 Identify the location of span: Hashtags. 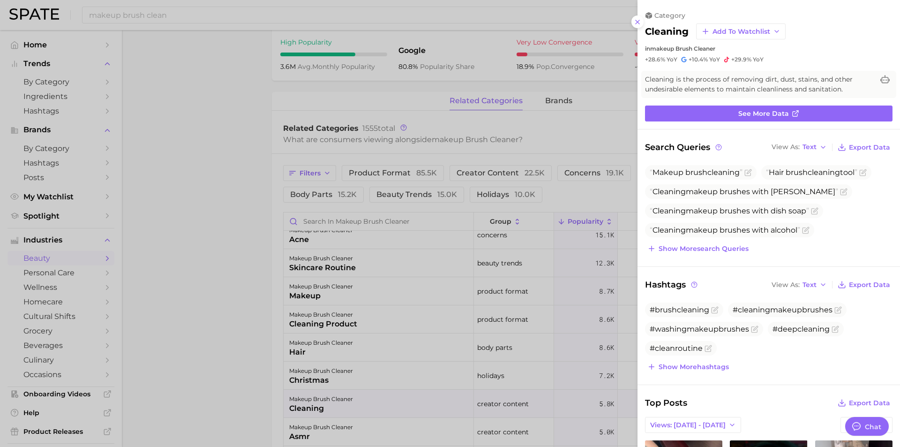
(672, 285).